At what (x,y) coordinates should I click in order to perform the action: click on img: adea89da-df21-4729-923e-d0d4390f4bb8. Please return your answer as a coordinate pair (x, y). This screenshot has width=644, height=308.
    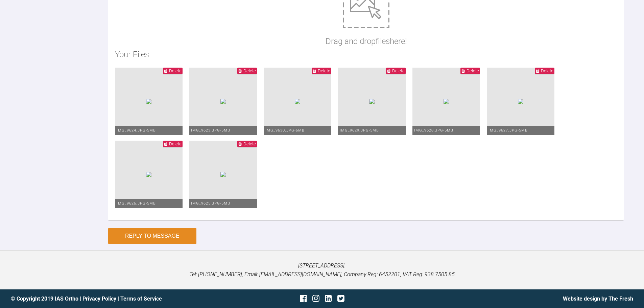
    Looking at the image, I should click on (149, 101).